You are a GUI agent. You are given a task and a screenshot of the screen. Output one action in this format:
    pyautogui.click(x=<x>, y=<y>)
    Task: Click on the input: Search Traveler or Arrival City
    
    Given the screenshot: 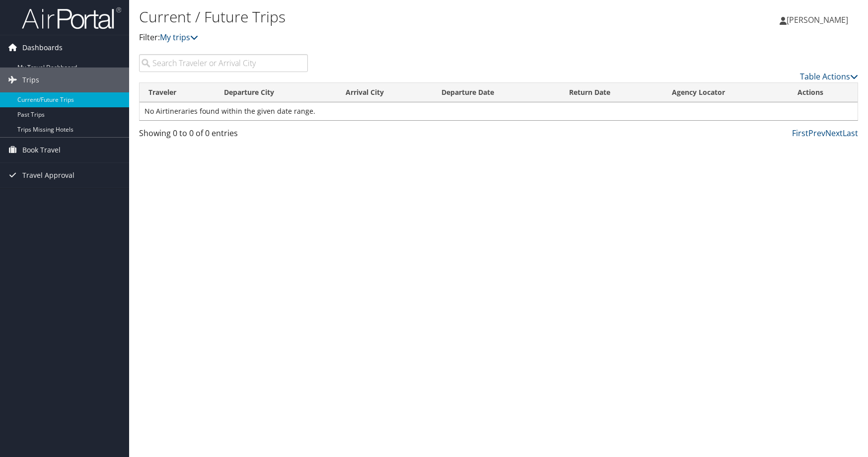 What is the action you would take?
    pyautogui.click(x=224, y=63)
    